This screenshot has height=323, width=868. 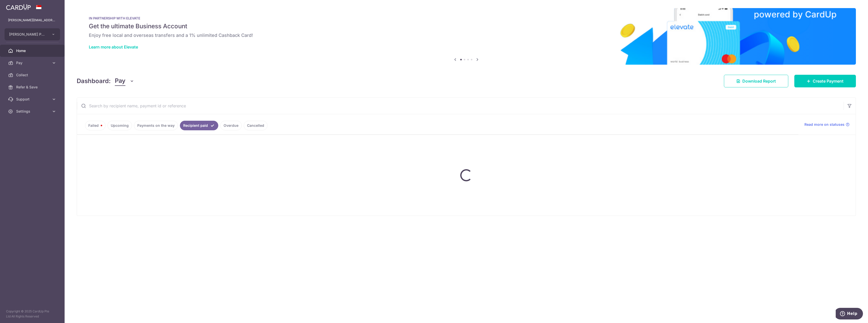 I want to click on span: Help, so click(x=16, y=6).